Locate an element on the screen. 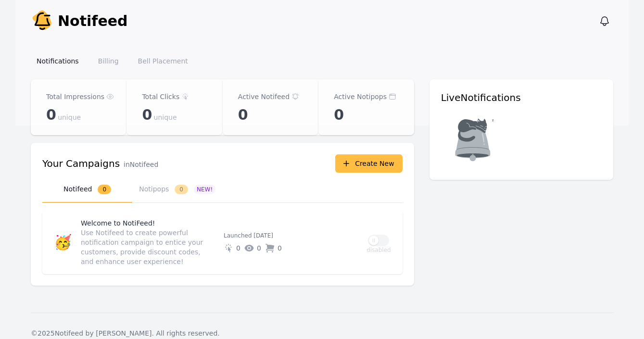  p: Total Clicks is located at coordinates (161, 97).